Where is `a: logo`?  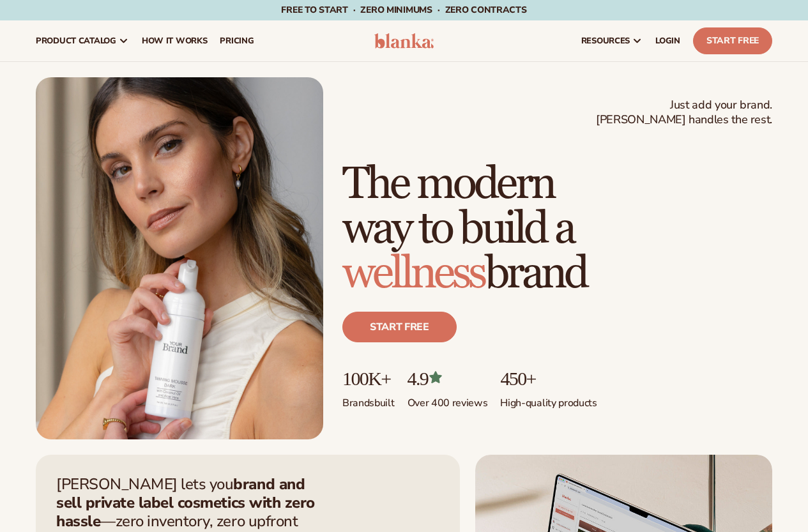 a: logo is located at coordinates (404, 40).